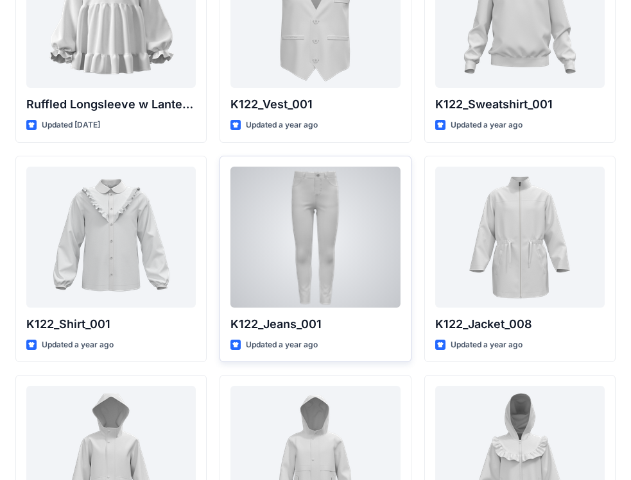 This screenshot has width=631, height=480. I want to click on p: K122_Shirt_001, so click(111, 325).